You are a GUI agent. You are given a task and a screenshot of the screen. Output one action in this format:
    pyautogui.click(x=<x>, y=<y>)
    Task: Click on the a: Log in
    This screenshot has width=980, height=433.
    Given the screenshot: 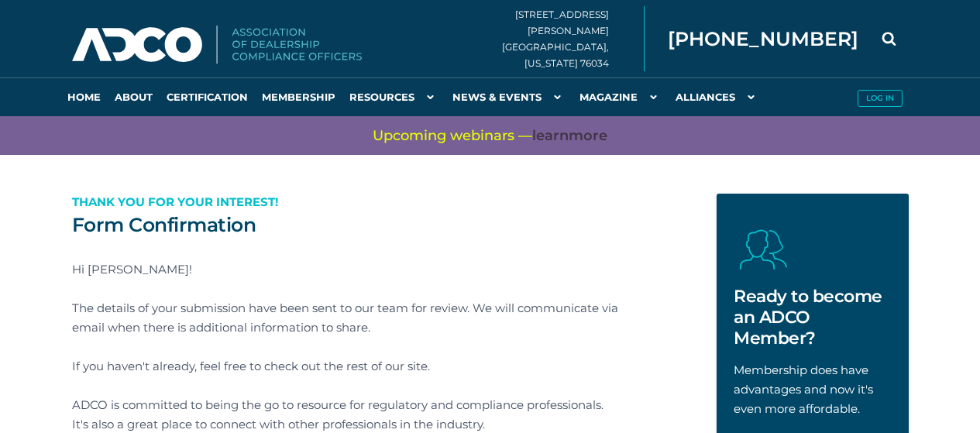 What is the action you would take?
    pyautogui.click(x=880, y=97)
    